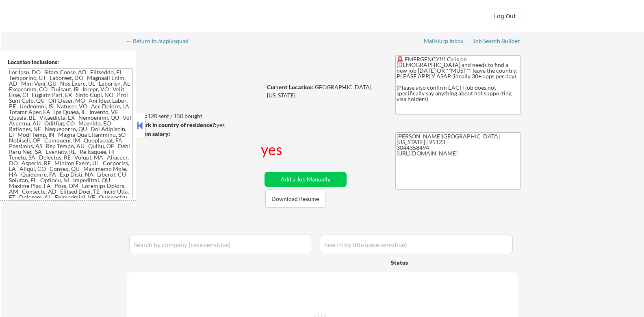  I want to click on div: Location Inclusions:, so click(71, 62).